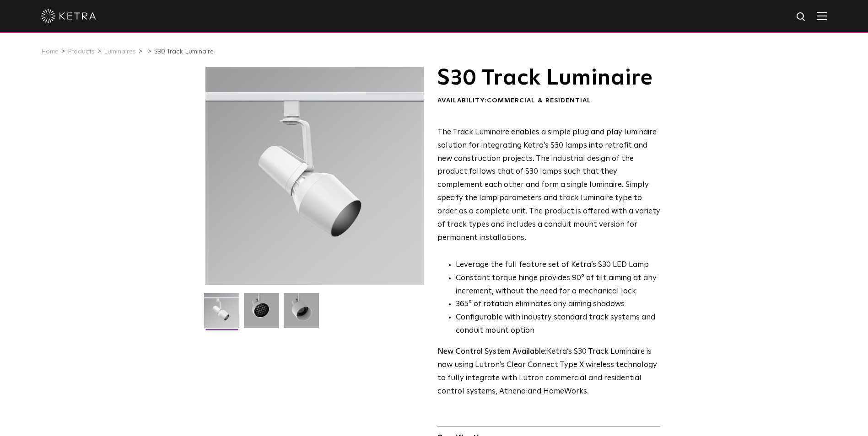  Describe the element at coordinates (558, 305) in the screenshot. I see `li: 365° of rotation eliminates any aiming shadows` at that location.